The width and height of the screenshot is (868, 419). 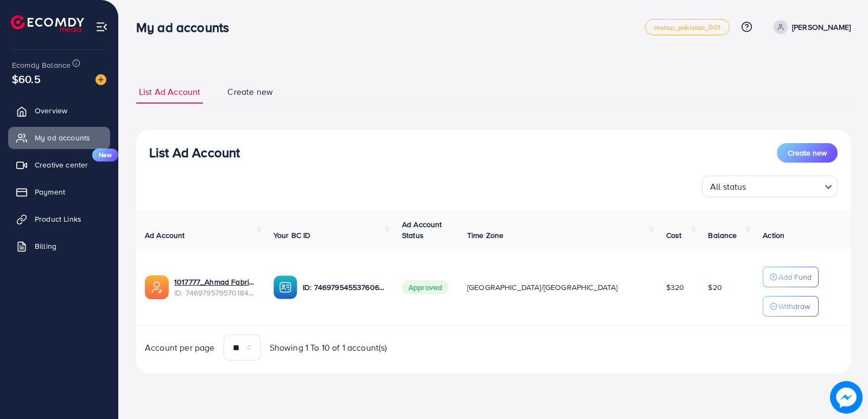 I want to click on span: Cost, so click(x=673, y=235).